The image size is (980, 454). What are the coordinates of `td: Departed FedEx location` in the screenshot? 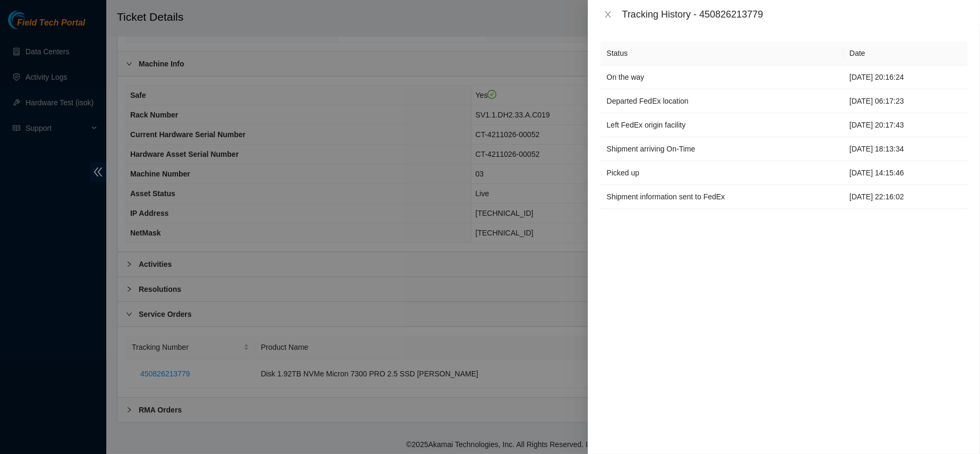 It's located at (721, 101).